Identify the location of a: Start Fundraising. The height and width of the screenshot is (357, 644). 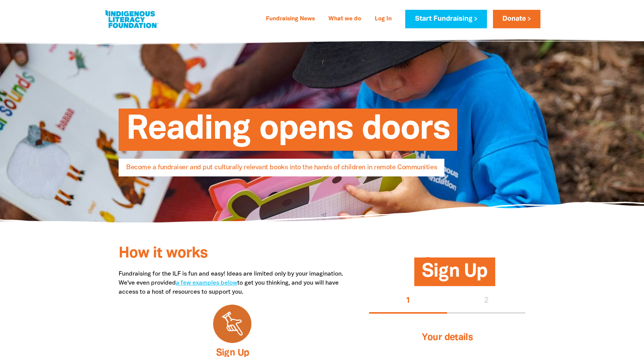
(446, 19).